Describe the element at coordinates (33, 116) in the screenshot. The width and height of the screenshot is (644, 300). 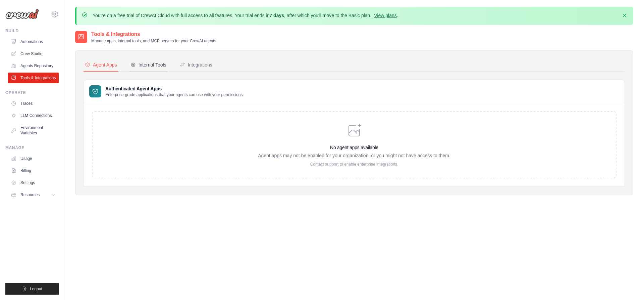
I see `a: LLM Connections` at that location.